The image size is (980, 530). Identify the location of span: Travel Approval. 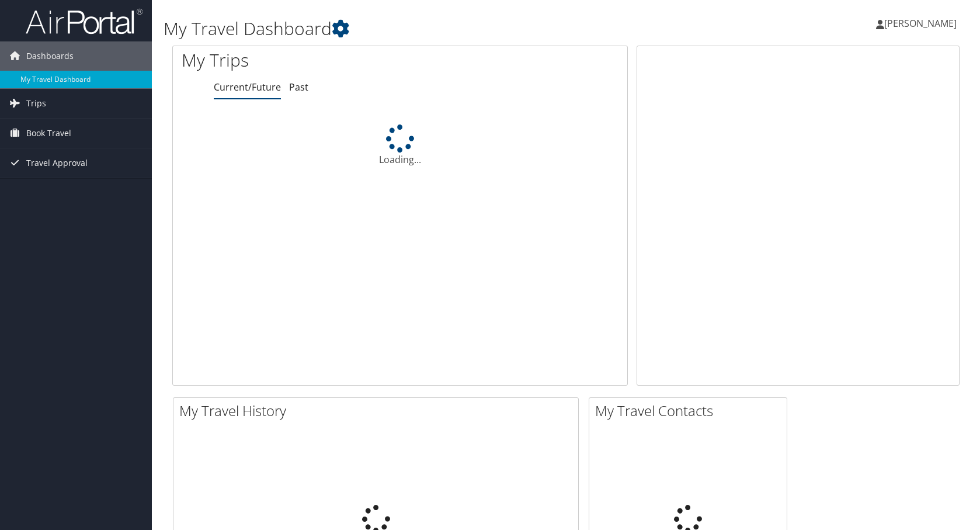
(57, 163).